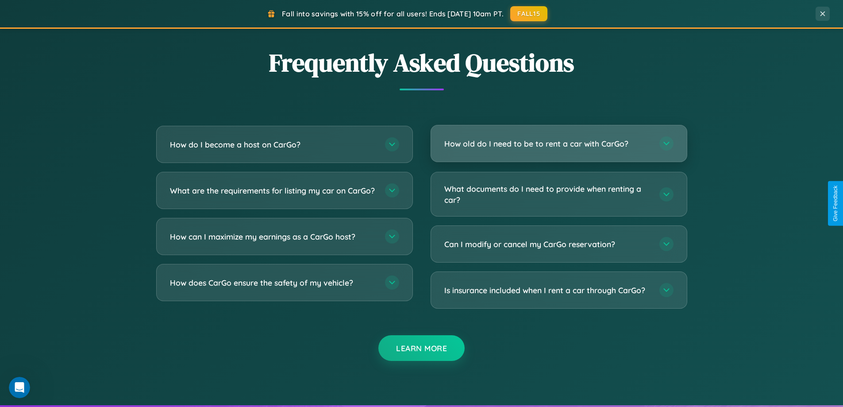 The width and height of the screenshot is (843, 407). I want to click on h3: How does CarGo ensure the safety of my vehicle?, so click(273, 282).